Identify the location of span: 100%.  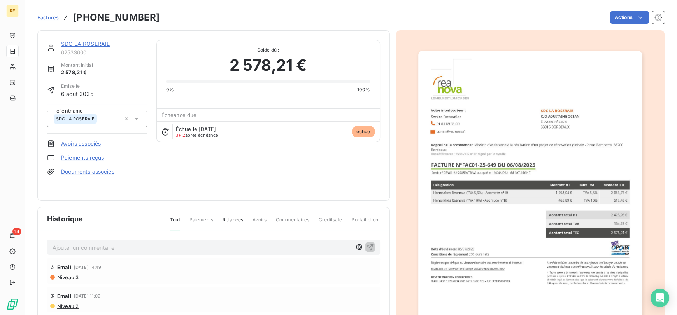
(364, 90).